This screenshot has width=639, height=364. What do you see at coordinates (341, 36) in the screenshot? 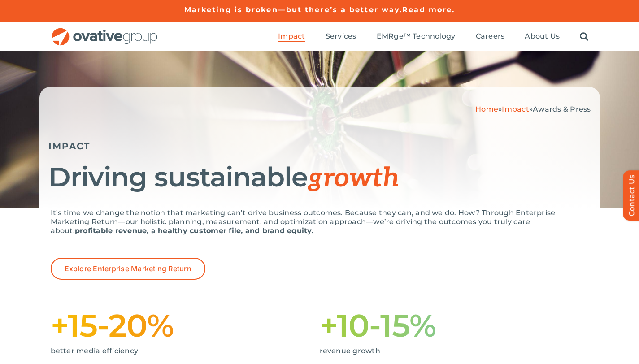
I see `span: Services` at bounding box center [341, 36].